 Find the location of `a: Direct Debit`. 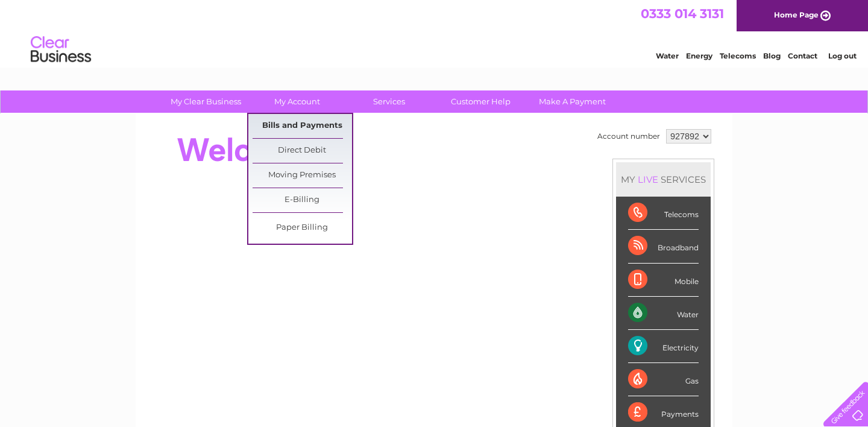

a: Direct Debit is located at coordinates (302, 151).